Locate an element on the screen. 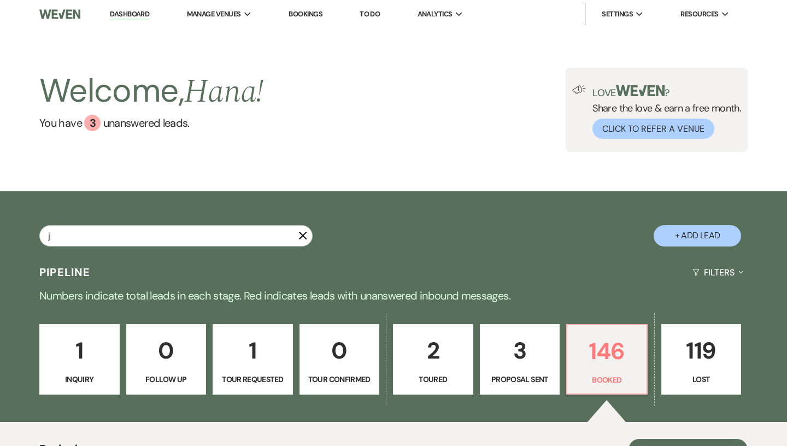  p: Love ? is located at coordinates (667, 91).